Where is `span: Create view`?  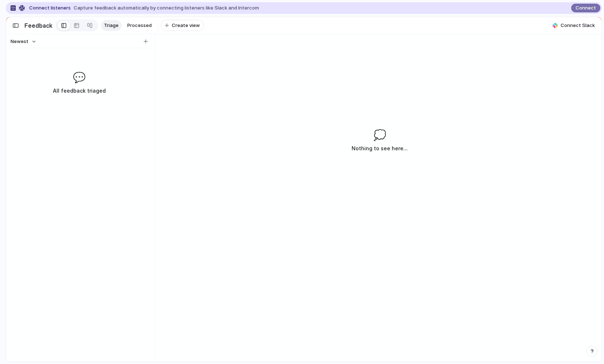 span: Create view is located at coordinates (186, 25).